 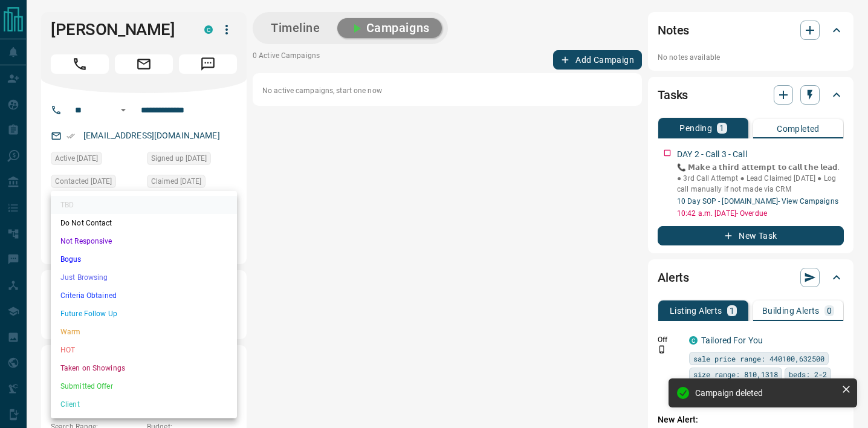 I want to click on li: Just Browsing, so click(x=144, y=277).